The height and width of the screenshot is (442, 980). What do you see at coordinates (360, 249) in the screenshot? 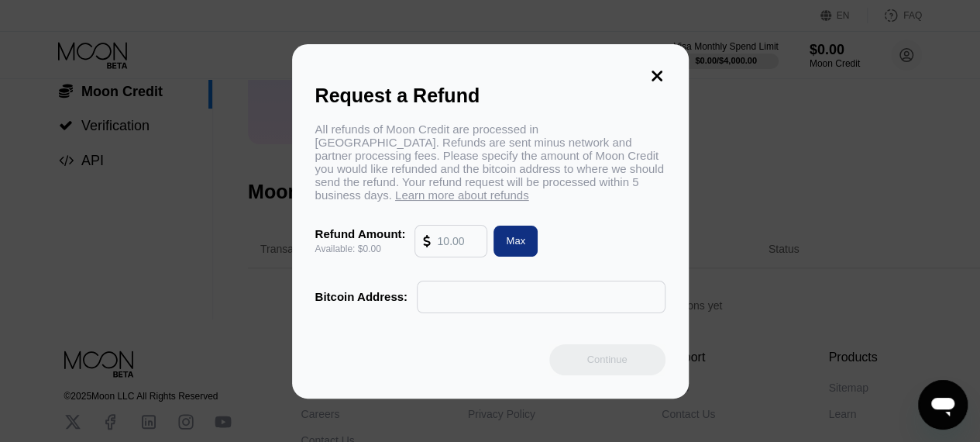
I see `div: Available: $0.00` at bounding box center [360, 249].